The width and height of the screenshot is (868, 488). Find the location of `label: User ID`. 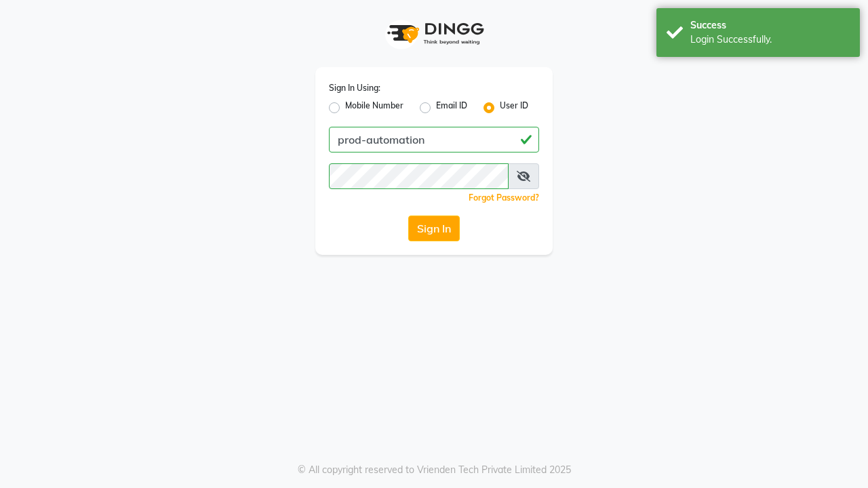

label: User ID is located at coordinates (514, 108).